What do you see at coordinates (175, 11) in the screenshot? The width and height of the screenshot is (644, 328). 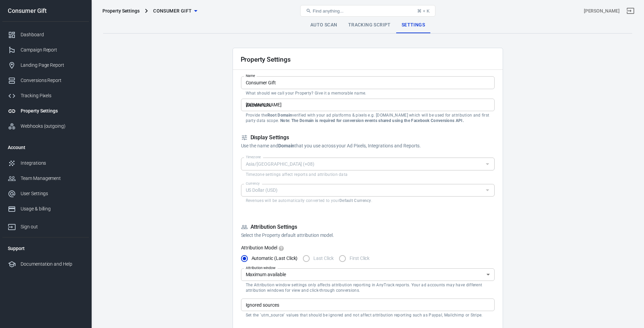 I see `button: Consumer Gift` at bounding box center [175, 11].